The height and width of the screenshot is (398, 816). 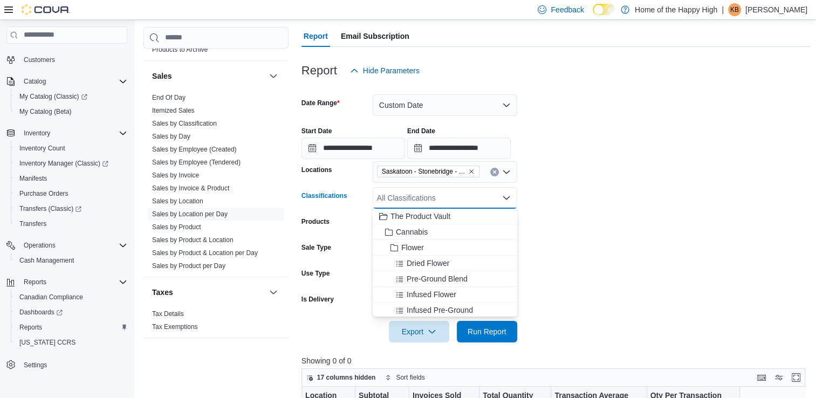 I want to click on a: Sales by Classification, so click(x=185, y=124).